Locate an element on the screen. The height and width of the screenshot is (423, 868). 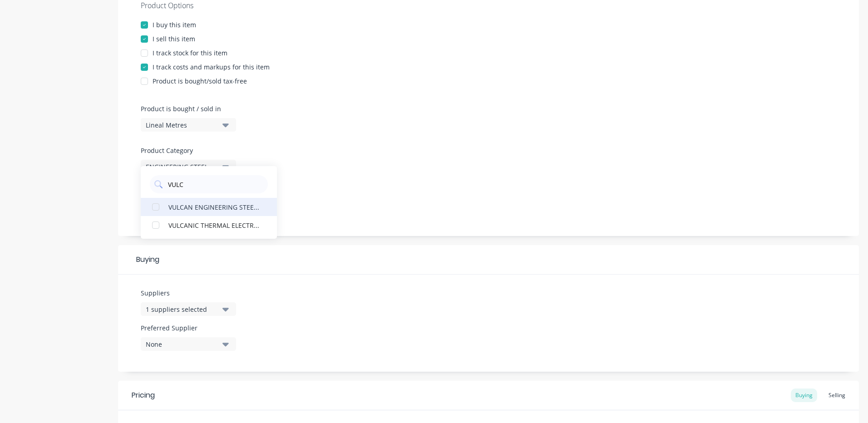
label: Preferred Supplier is located at coordinates (189, 328).